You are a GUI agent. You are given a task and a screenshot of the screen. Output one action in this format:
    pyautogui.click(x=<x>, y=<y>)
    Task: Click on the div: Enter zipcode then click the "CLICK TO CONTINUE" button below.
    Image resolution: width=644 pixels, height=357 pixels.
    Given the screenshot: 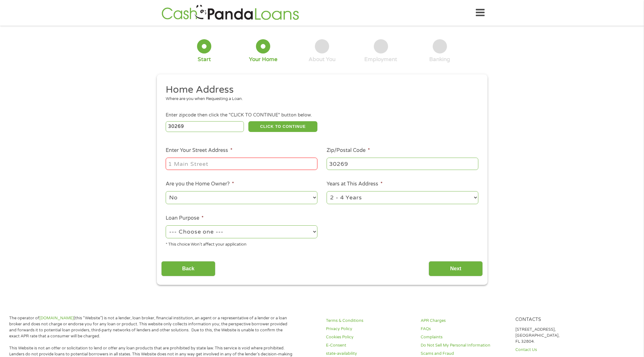 What is the action you would take?
    pyautogui.click(x=322, y=115)
    